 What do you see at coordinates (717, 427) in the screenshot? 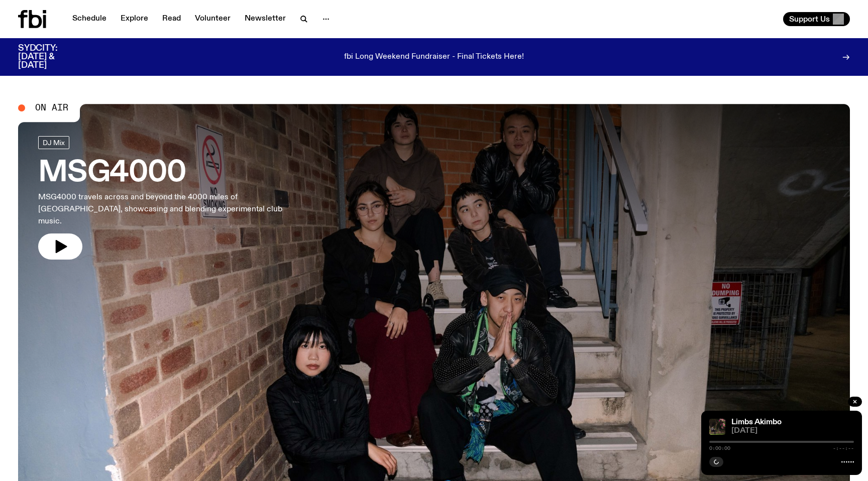
I see `img: Jackson sits at an outdoor table, legs crossed and gazing at a black and brown dog also sitting a...` at bounding box center [717, 427].